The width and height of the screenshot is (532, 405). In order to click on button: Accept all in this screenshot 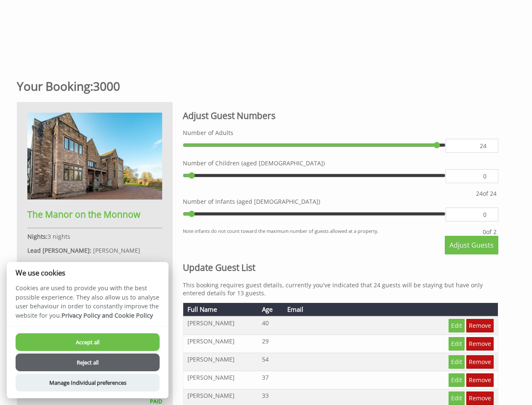, I will do `click(87, 342)`.